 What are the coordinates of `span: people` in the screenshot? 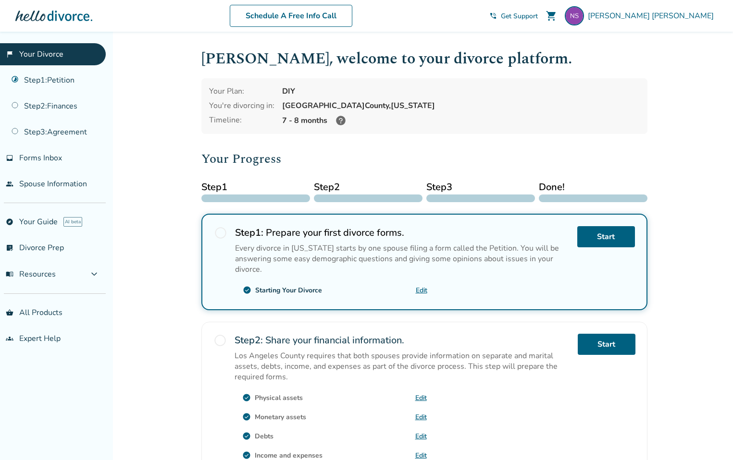 It's located at (10, 184).